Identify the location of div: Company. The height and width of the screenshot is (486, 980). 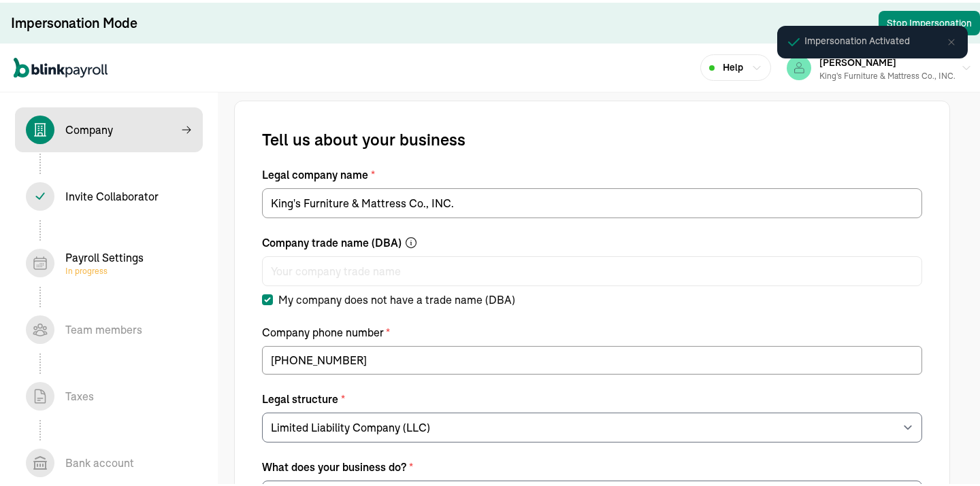
(89, 127).